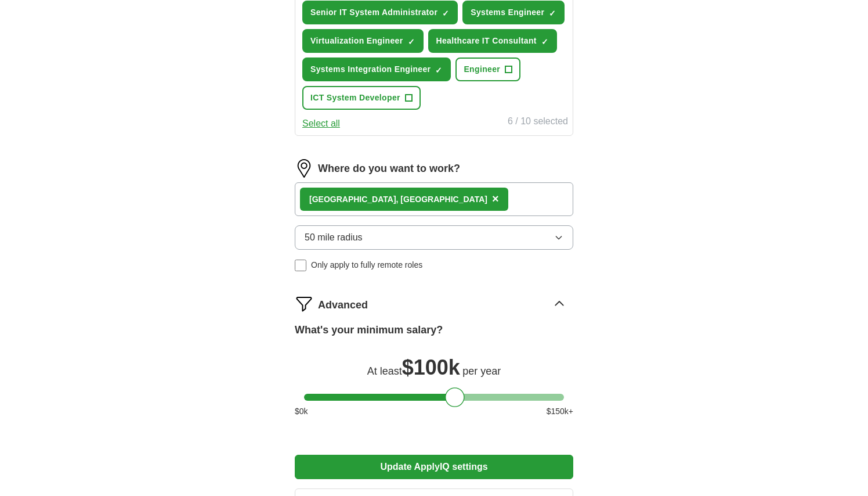 This screenshot has width=868, height=496. Describe the element at coordinates (355, 98) in the screenshot. I see `span: ICT System Developer` at that location.